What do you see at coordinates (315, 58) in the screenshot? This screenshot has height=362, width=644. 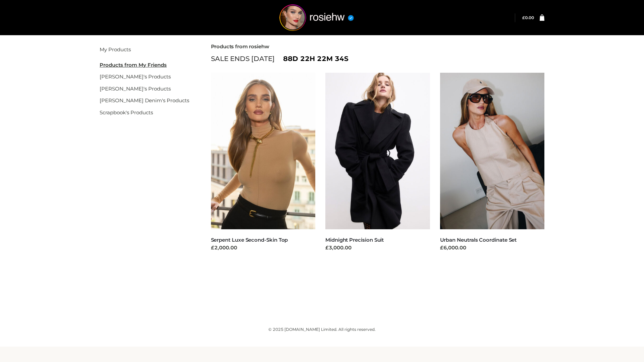 I see `span: 88d 22h 22m 34s` at bounding box center [315, 58].